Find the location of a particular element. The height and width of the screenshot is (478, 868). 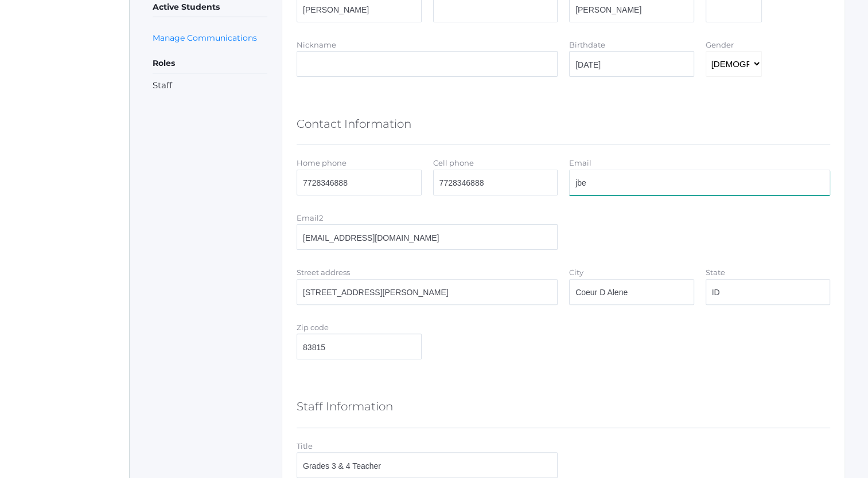

label: Title is located at coordinates (304, 446).